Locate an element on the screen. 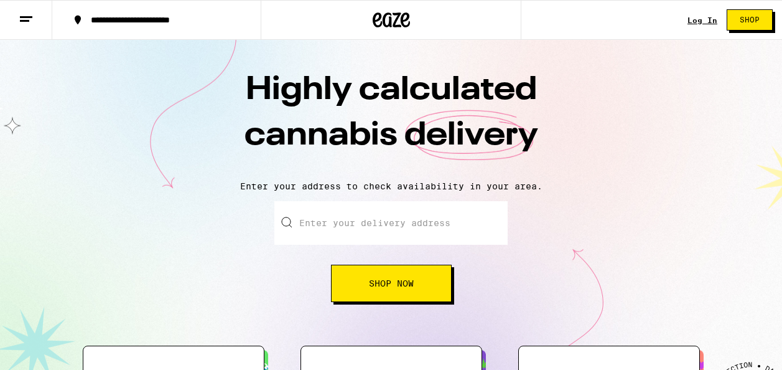 The image size is (782, 370). input: Enter your delivery address is located at coordinates (391, 223).